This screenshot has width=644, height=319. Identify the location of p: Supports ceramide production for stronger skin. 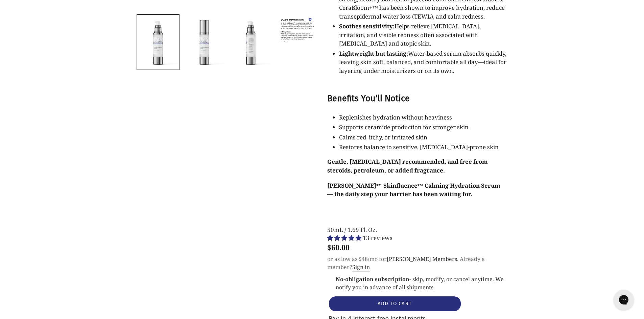
(423, 127).